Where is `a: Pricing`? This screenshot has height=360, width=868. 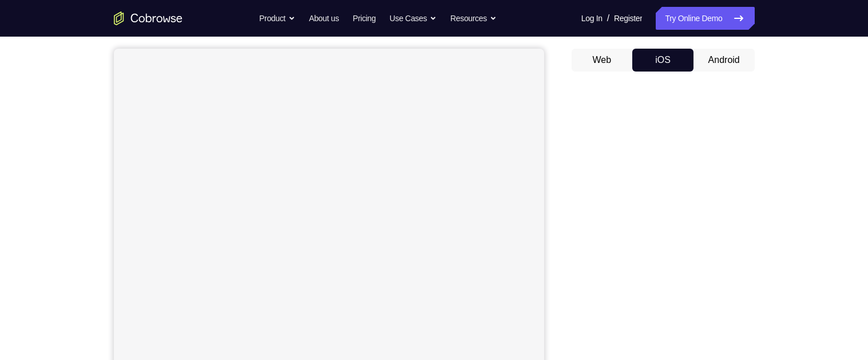 a: Pricing is located at coordinates (364, 19).